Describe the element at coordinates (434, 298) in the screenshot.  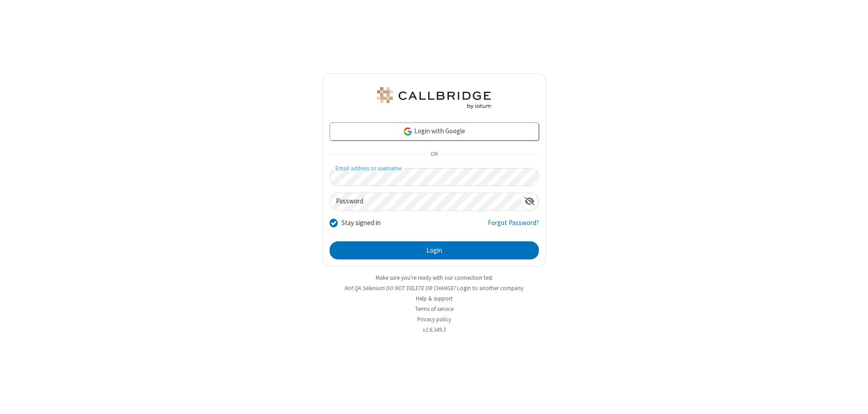
I see `a: Help & support` at that location.